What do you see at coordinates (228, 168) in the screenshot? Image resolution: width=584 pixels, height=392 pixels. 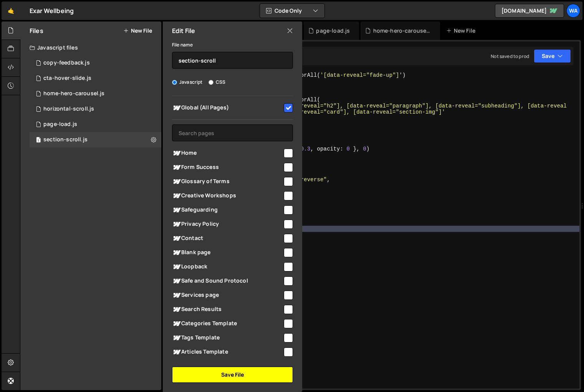 I see `span: Form Success` at bounding box center [228, 168].